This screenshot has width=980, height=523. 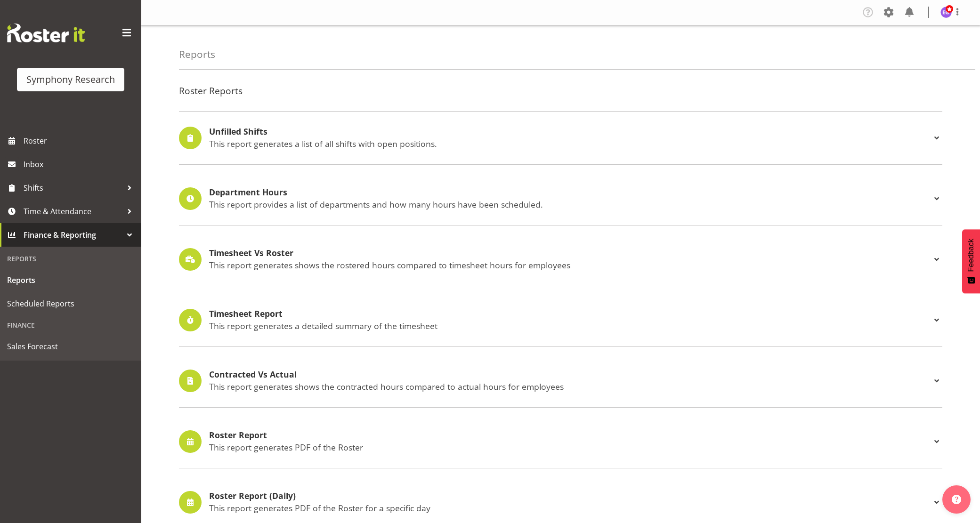 What do you see at coordinates (570, 435) in the screenshot?
I see `h4: Roster Report` at bounding box center [570, 435].